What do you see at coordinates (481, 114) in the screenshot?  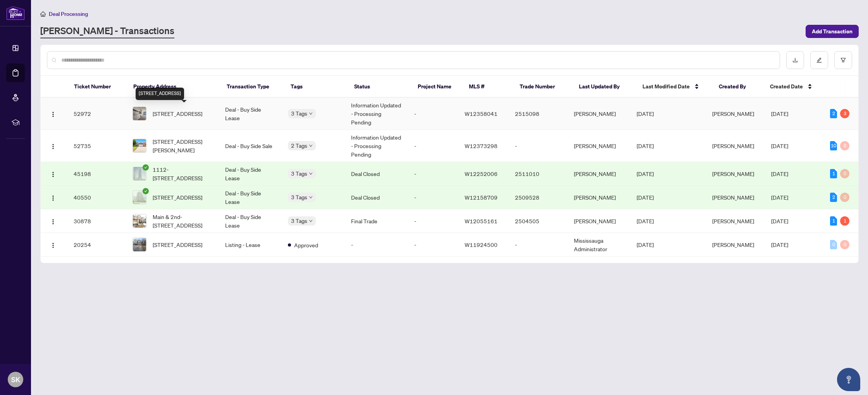 I see `span: W12358041` at bounding box center [481, 114].